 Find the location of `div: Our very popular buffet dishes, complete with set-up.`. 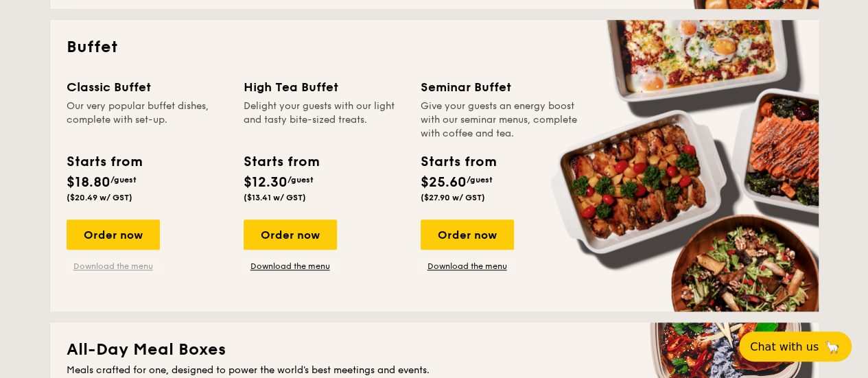

div: Our very popular buffet dishes, complete with set-up. is located at coordinates (147, 120).